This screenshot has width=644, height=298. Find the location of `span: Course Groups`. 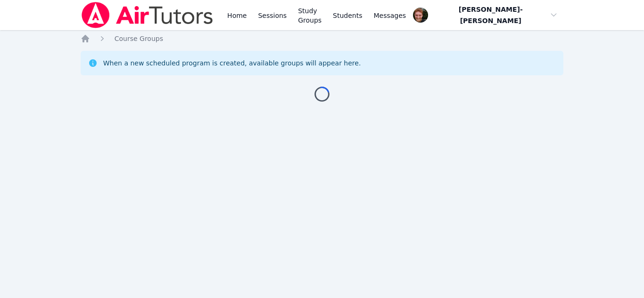

span: Course Groups is located at coordinates (139, 39).